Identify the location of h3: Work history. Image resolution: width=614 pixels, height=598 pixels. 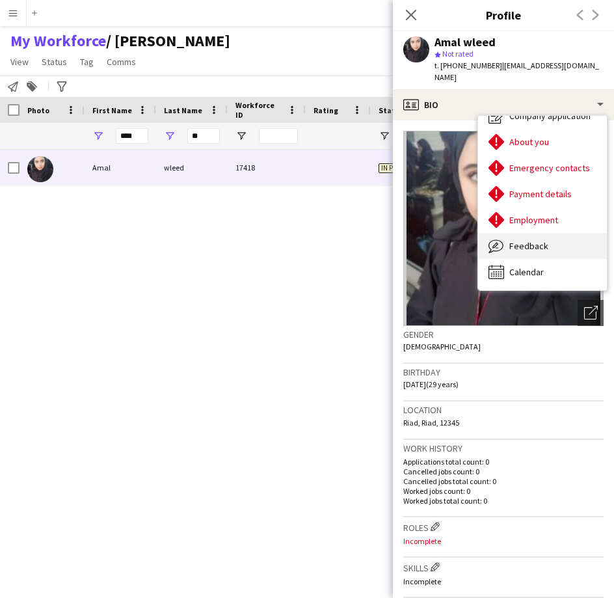
(503, 448).